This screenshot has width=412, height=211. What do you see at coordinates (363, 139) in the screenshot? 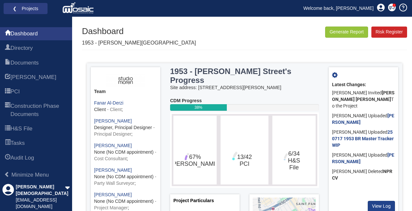
I see `a: 250717 1953 BR Master Tracker WIP` at bounding box center [363, 139].